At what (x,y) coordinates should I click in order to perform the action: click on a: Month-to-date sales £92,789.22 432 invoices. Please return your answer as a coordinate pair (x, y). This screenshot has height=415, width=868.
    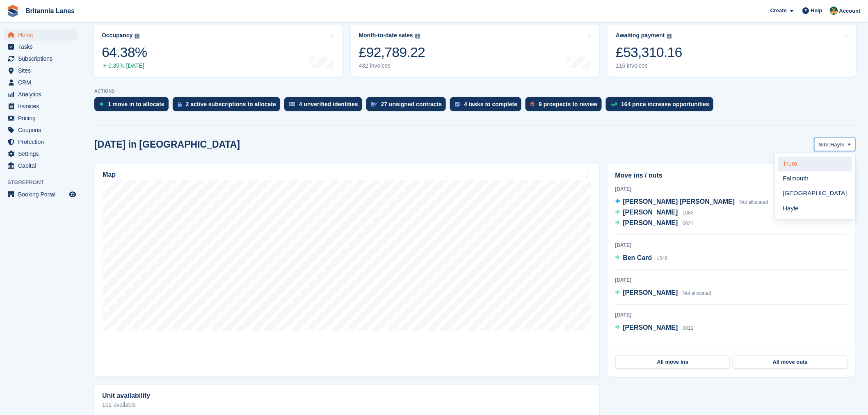
    Looking at the image, I should click on (475, 50).